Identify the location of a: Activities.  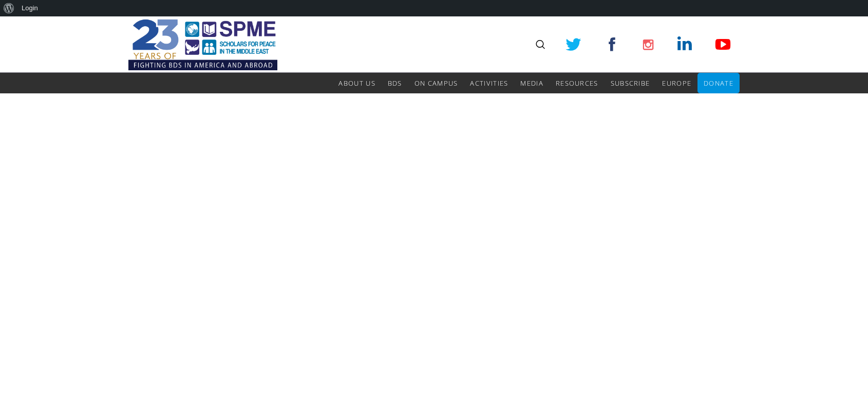
(489, 83).